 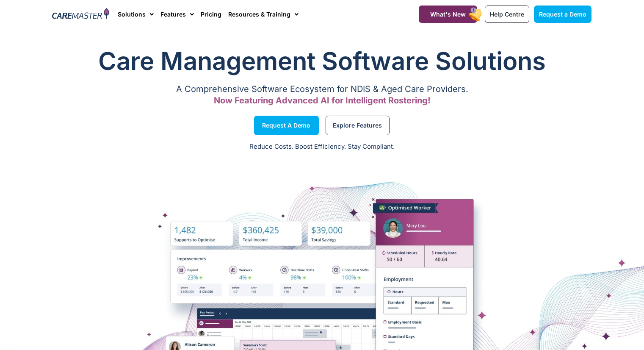 What do you see at coordinates (448, 14) in the screenshot?
I see `span: What's New` at bounding box center [448, 14].